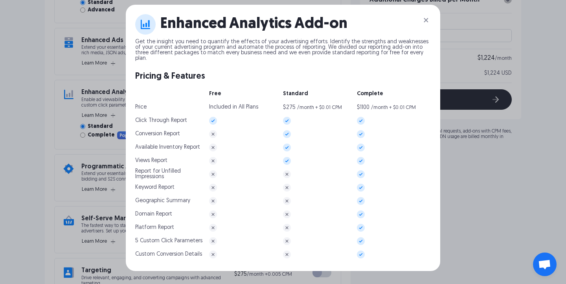 This screenshot has width=566, height=284. What do you see at coordinates (283, 77) in the screenshot?
I see `div: Pricing & Features` at bounding box center [283, 77].